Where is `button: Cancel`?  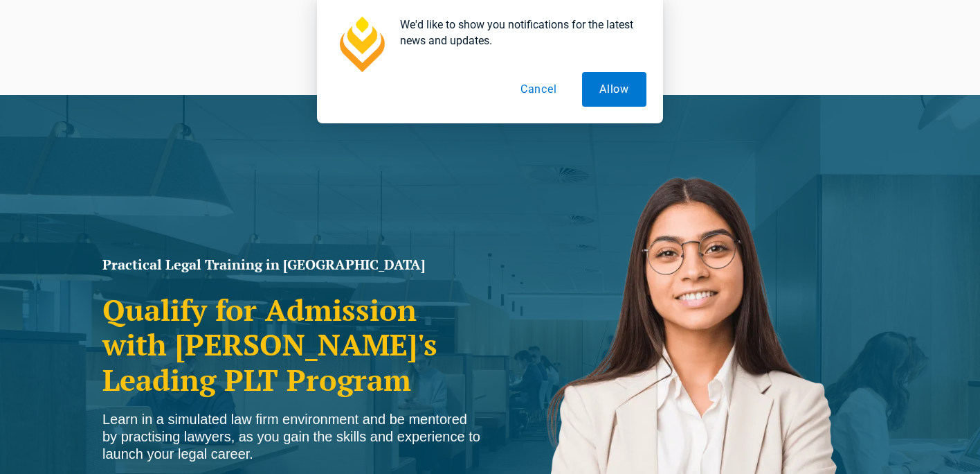 button: Cancel is located at coordinates (538, 90).